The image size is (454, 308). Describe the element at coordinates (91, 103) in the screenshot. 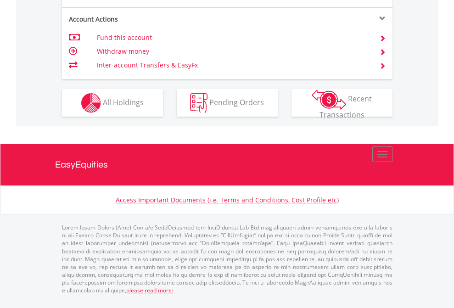

I see `img: holdings-wht.png` at that location.